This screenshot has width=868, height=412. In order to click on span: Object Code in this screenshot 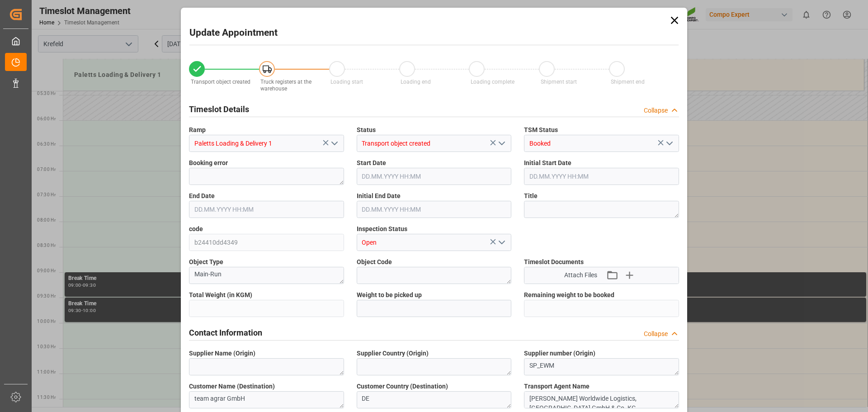, I will do `click(374, 262)`.